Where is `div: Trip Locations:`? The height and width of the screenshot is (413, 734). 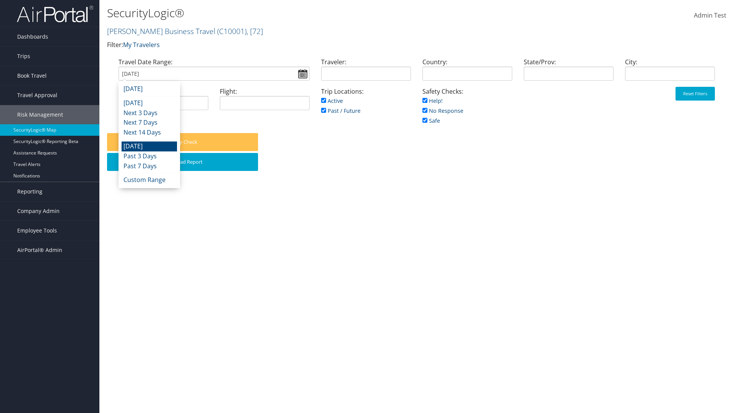
div: Trip Locations: is located at coordinates (366, 105).